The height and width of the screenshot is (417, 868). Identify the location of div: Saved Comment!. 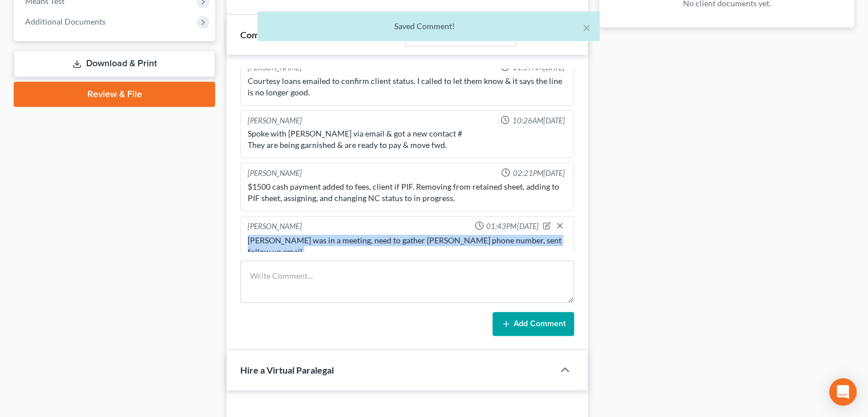
(428, 26).